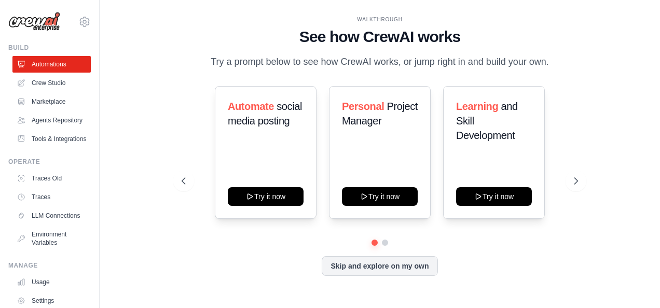 Image resolution: width=660 pixels, height=308 pixels. Describe the element at coordinates (51, 120) in the screenshot. I see `a: Agents Repository` at that location.